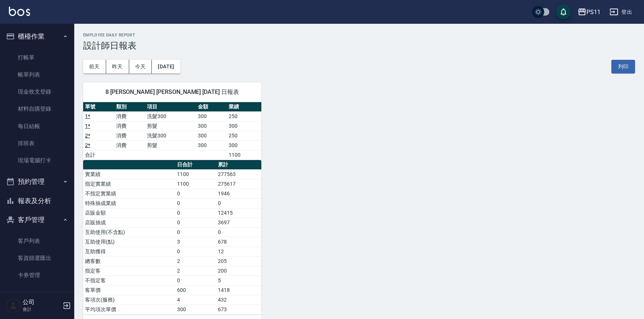 This screenshot has width=644, height=319. Describe the element at coordinates (239, 261) in the screenshot. I see `td: 205` at that location.